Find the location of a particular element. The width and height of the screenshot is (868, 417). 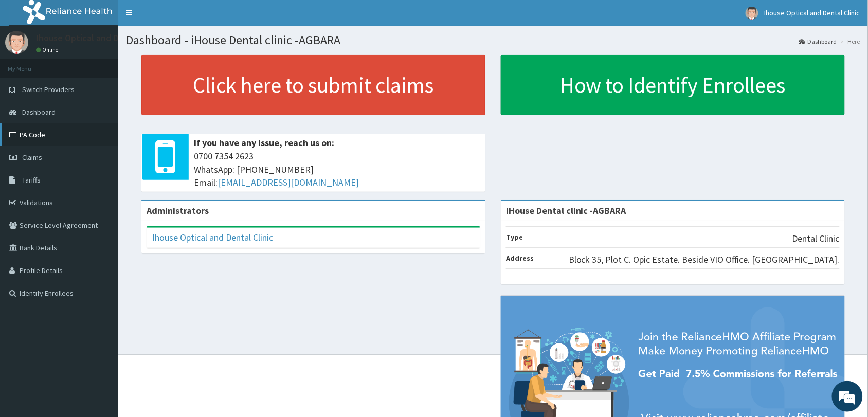

span: Claims is located at coordinates (32, 157).